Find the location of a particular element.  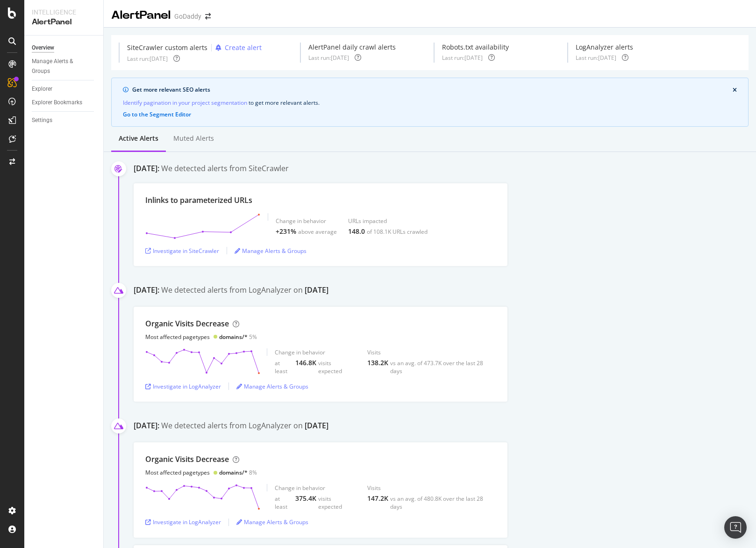

a: Explorer is located at coordinates (64, 89).